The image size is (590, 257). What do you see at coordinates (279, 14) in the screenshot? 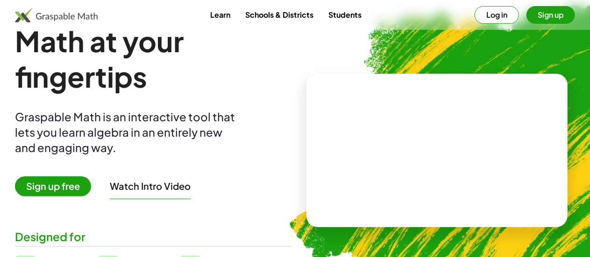
I see `a: Schools & Districts` at bounding box center [279, 14].